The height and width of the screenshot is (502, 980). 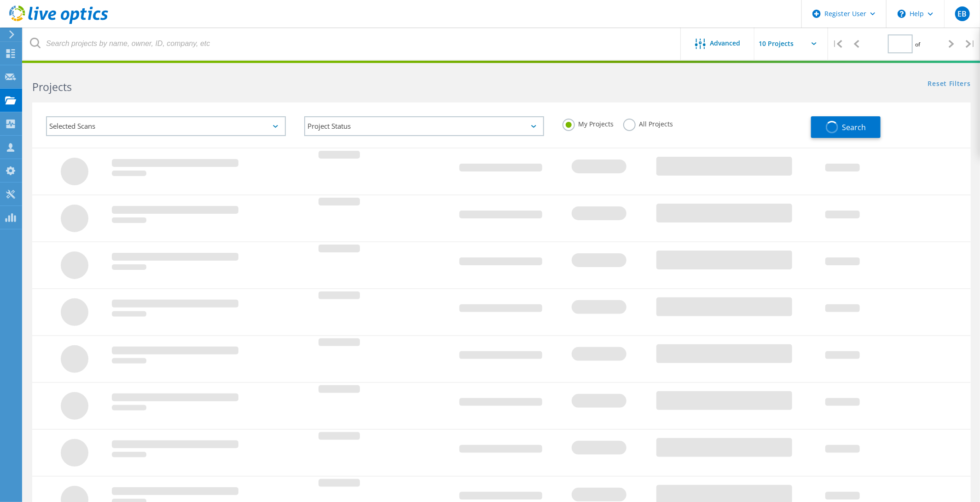 What do you see at coordinates (52, 87) in the screenshot?
I see `b: Projects` at bounding box center [52, 87].